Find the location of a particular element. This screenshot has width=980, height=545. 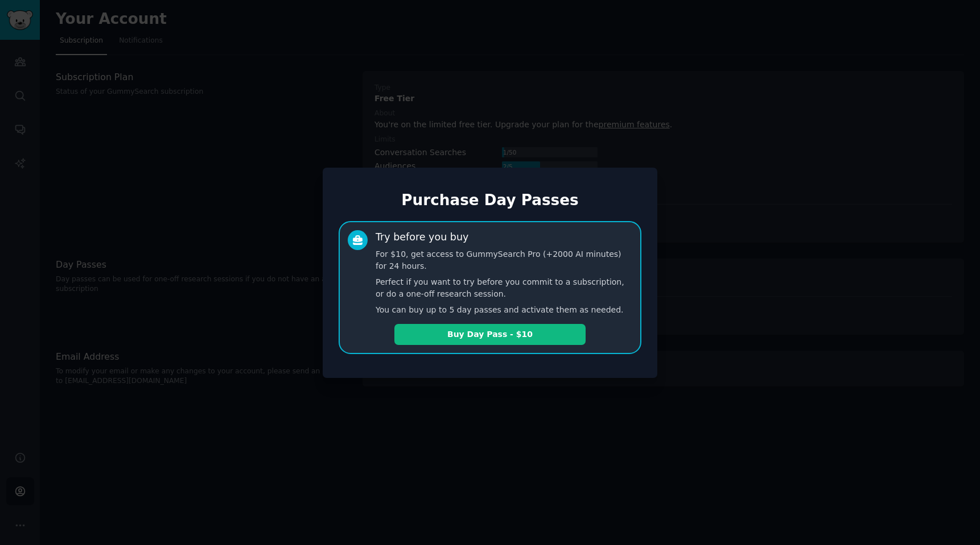

p: Perfect if you want to try before you commit to a subscription, or do a one-off research session. is located at coordinates (504, 288).